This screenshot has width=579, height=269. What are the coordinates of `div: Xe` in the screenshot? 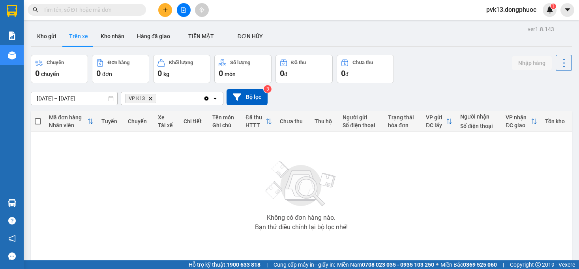 It's located at (166, 118).